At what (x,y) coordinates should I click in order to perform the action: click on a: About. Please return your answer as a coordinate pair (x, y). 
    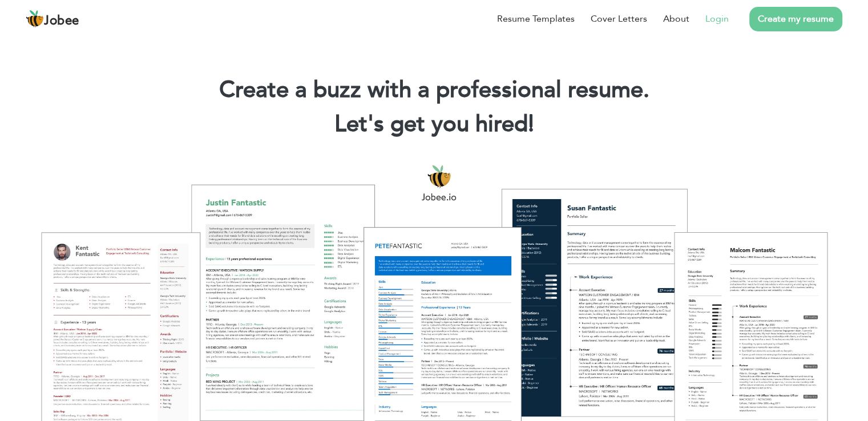
    Looking at the image, I should click on (677, 19).